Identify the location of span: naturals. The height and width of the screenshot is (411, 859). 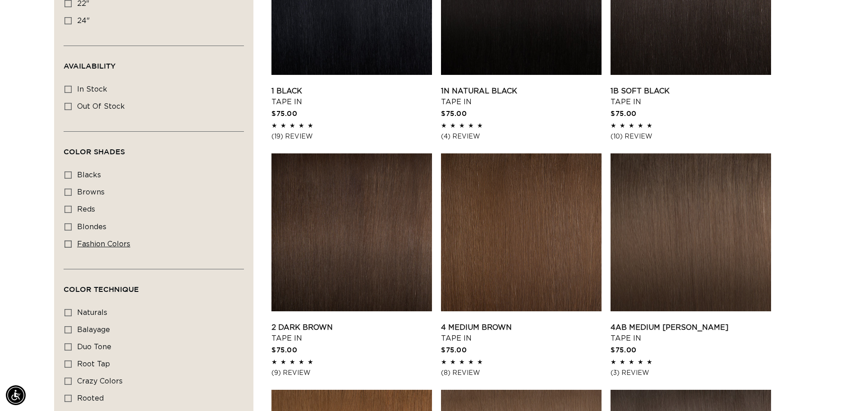
(92, 312).